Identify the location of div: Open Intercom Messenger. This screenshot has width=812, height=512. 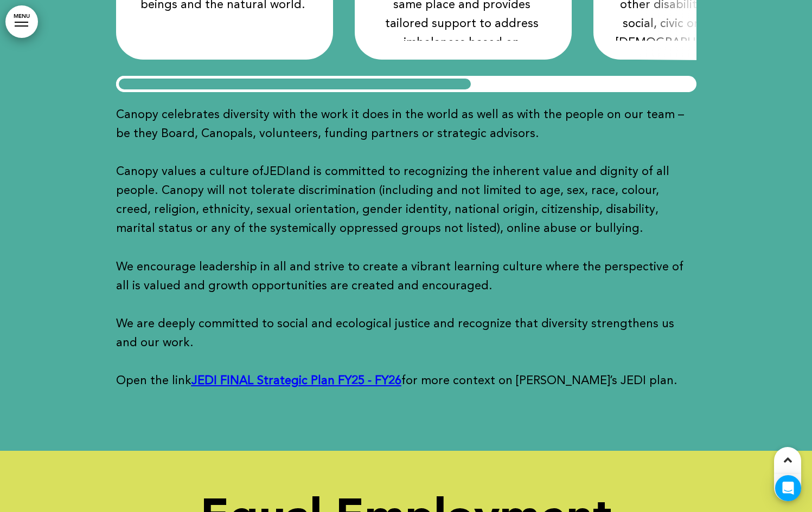
(788, 488).